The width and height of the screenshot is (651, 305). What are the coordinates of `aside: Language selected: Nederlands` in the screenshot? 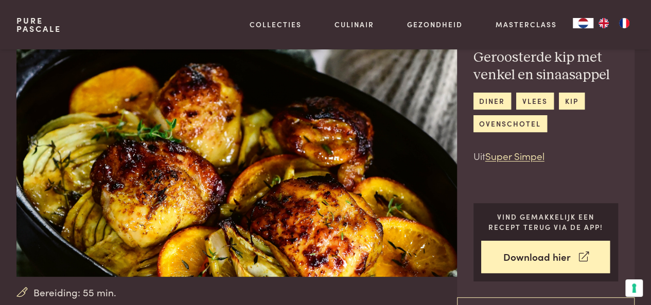 It's located at (604, 23).